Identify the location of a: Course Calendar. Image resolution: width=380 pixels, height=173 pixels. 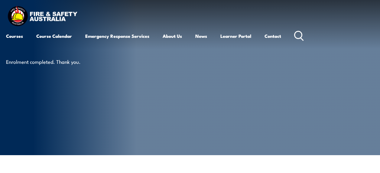
(54, 36).